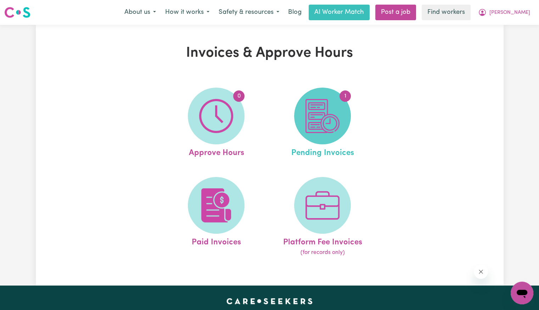 This screenshot has width=539, height=310. Describe the element at coordinates (322, 217) in the screenshot. I see `a: Platform Fee Invoices(for records only)` at that location.